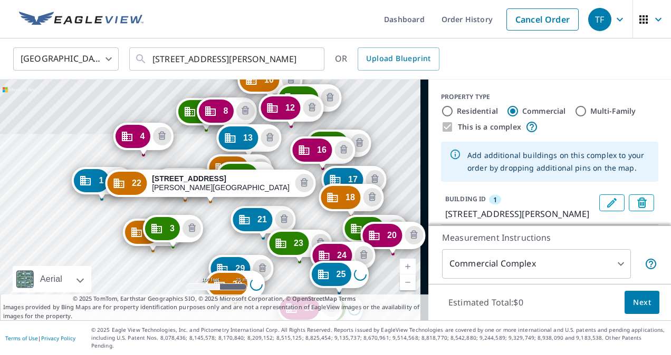 This screenshot has width=671, height=355. What do you see at coordinates (291, 80) in the screenshot?
I see `button: Delete building 10` at bounding box center [291, 80].